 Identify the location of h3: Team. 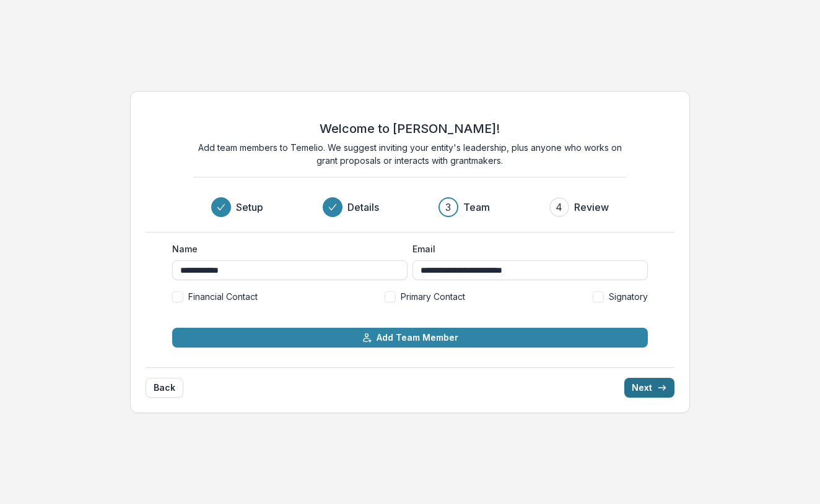
(476, 207).